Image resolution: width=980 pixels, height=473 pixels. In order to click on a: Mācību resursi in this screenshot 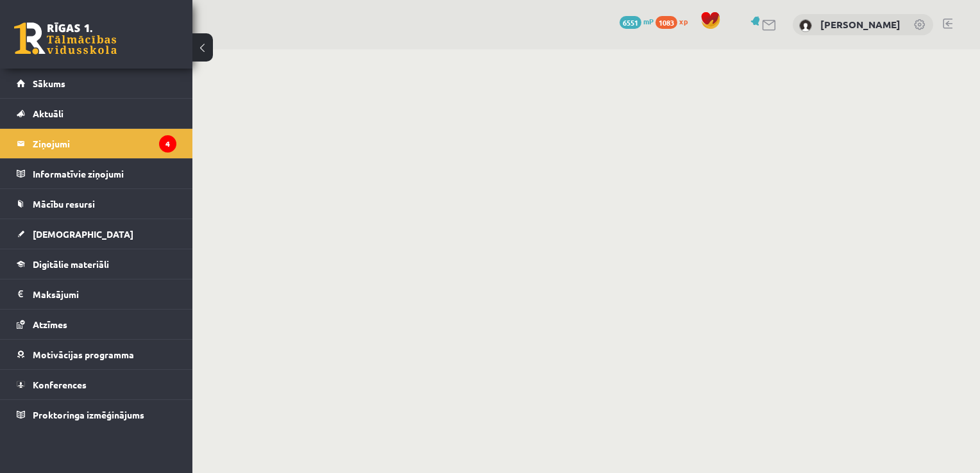, I will do `click(96, 204)`.